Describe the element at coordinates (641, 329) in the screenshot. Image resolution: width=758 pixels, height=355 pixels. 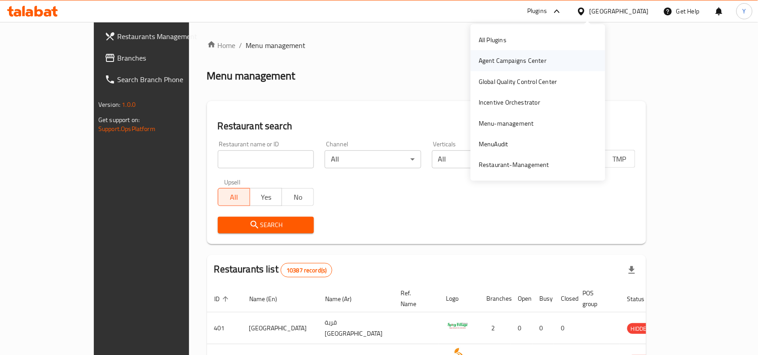
I see `span: HIDDEN` at that location.